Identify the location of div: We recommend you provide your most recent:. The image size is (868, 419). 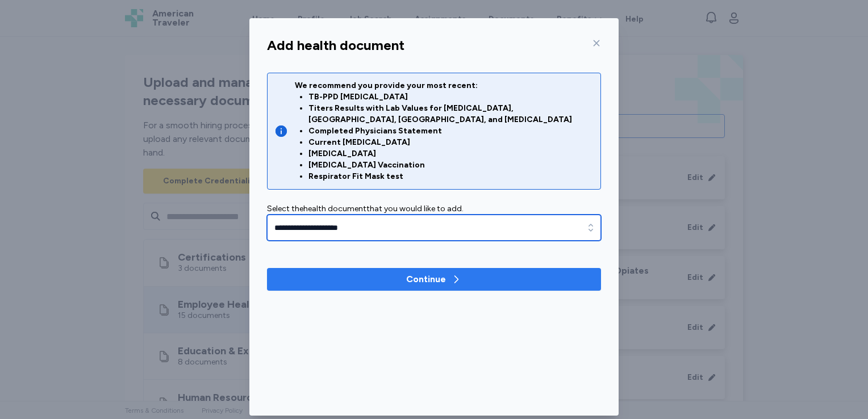
(444, 131).